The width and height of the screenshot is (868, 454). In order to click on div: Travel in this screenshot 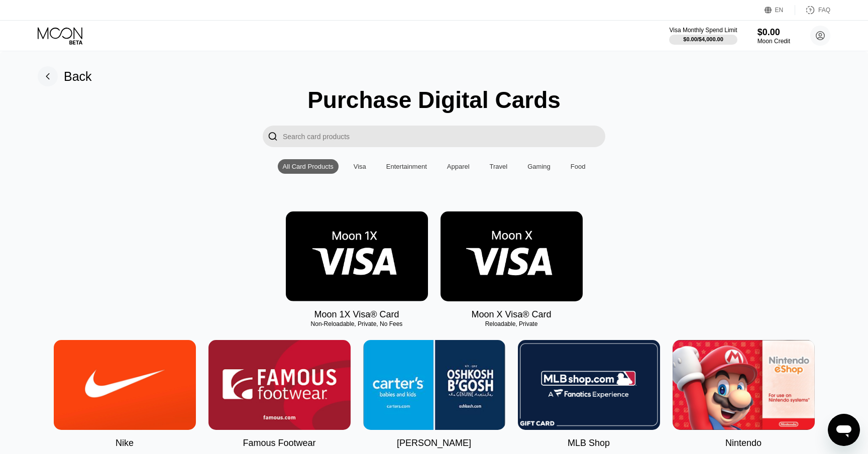, I will do `click(499, 166)`.